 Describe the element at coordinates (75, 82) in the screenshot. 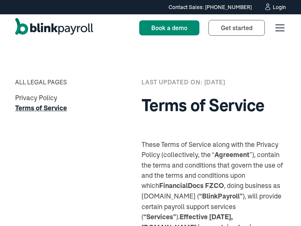

I see `div: All Legal Pages` at that location.